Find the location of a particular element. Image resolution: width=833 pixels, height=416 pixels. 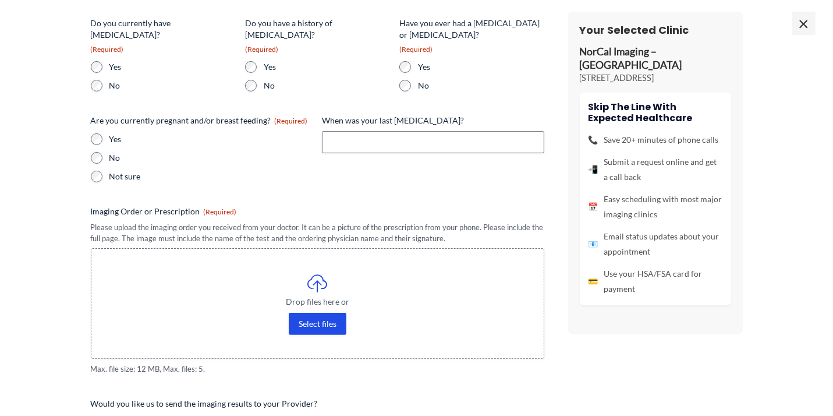

li: Submit a request online and get a call back is located at coordinates (656, 169).